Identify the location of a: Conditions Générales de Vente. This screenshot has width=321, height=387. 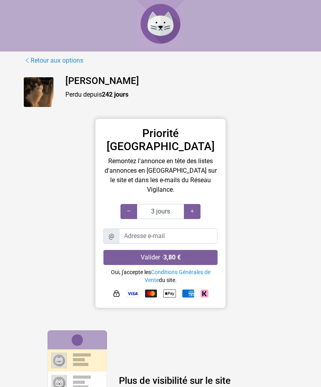
(177, 276).